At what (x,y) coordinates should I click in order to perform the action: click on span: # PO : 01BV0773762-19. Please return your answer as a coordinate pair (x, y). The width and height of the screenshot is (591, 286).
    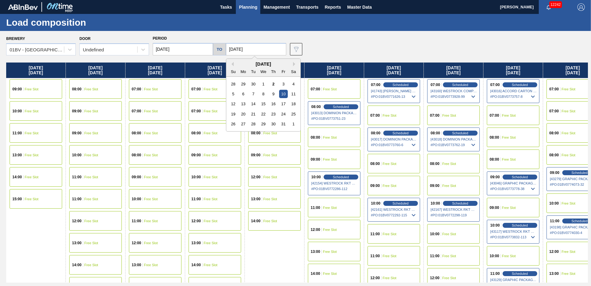
    Looking at the image, I should click on (454, 145).